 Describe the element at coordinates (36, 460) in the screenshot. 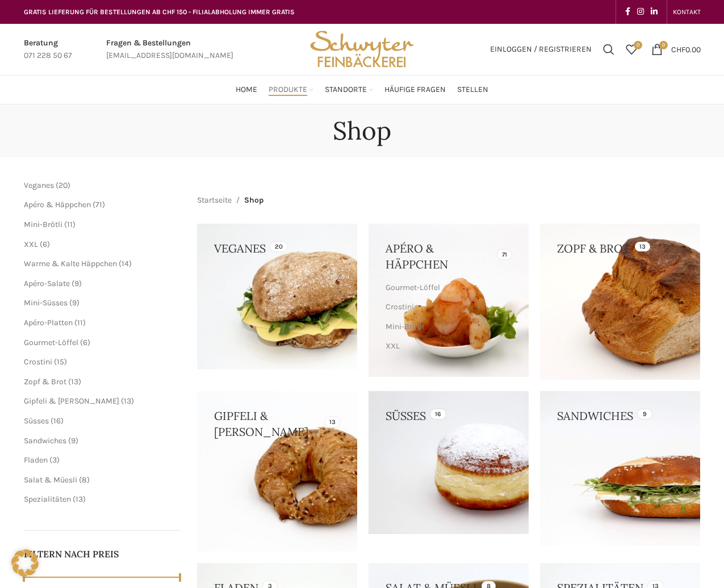

I see `a: Fladen` at that location.